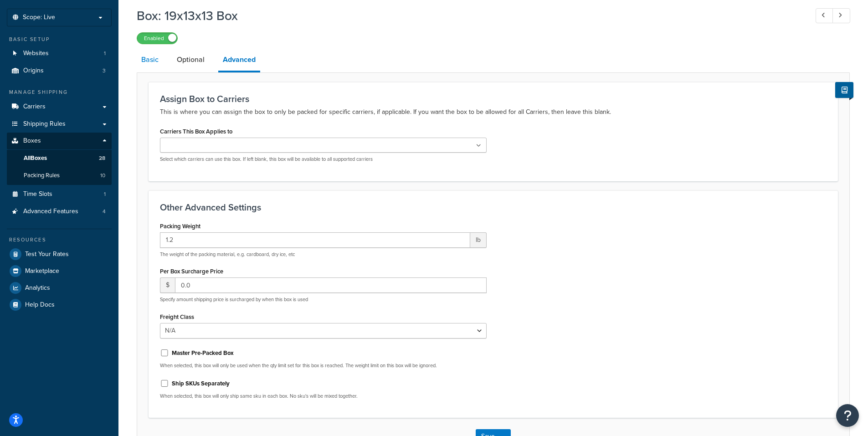 The height and width of the screenshot is (436, 868). Describe the element at coordinates (841, 15) in the screenshot. I see `a: Next Record` at that location.